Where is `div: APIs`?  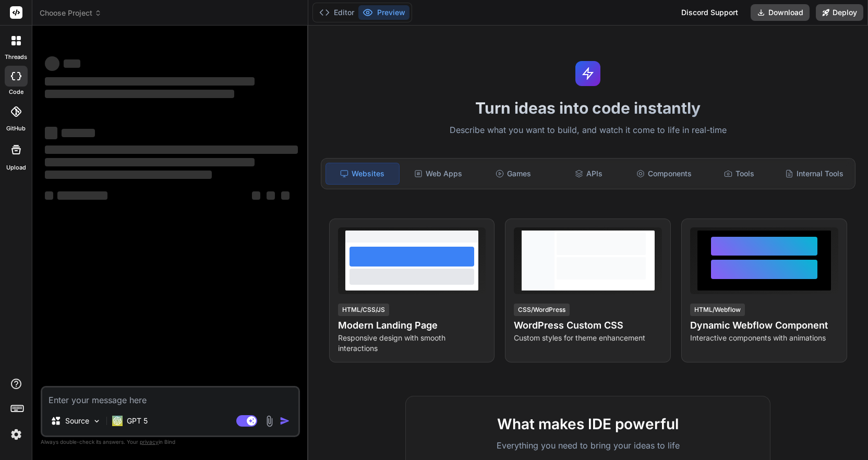
div: APIs is located at coordinates (589, 173).